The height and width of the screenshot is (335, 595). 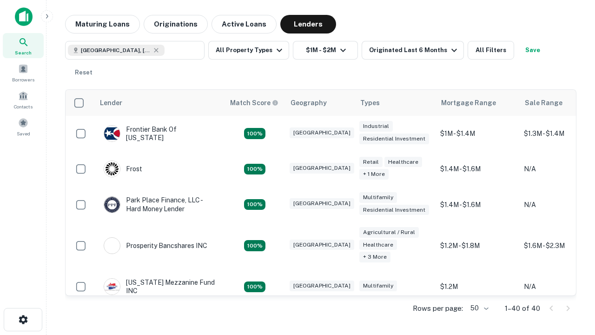 What do you see at coordinates (255, 245) in the screenshot?
I see `div: Matching Properties: 7, hasApolloMatch: undefined` at bounding box center [255, 245].